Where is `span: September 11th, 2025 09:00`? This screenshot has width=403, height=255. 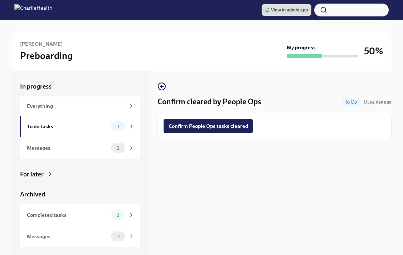 span: September 11th, 2025 09:00 is located at coordinates (377, 102).